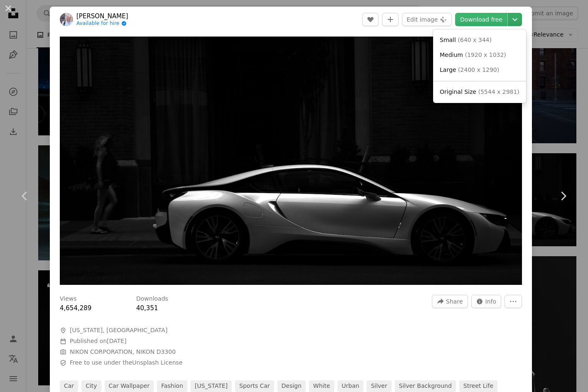 The height and width of the screenshot is (392, 588). Describe the element at coordinates (475, 40) in the screenshot. I see `span: ( 640 x 344 )` at that location.